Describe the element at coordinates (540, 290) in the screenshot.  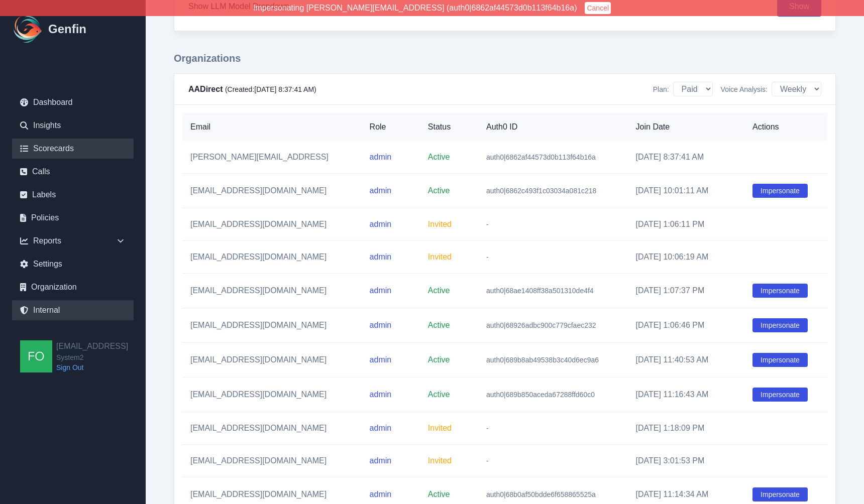
I see `span: auth0|68ae1408ff38a501310de4f4` at that location.